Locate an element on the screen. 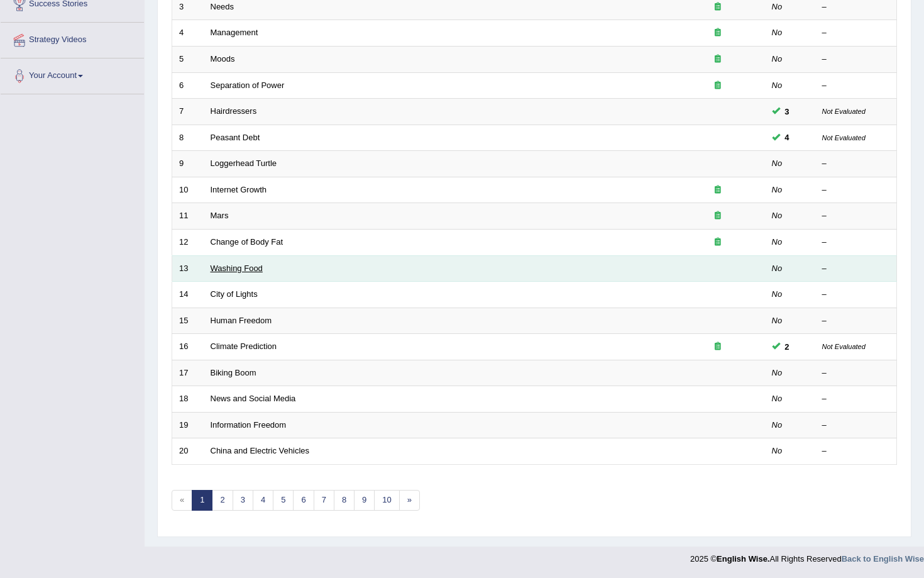 This screenshot has width=924, height=578. a: 5 is located at coordinates (283, 500).